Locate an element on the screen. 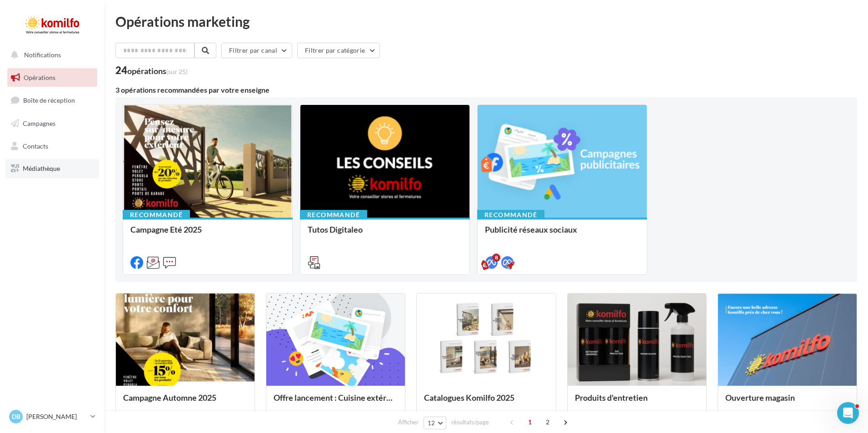  span: Afficher is located at coordinates (408, 422).